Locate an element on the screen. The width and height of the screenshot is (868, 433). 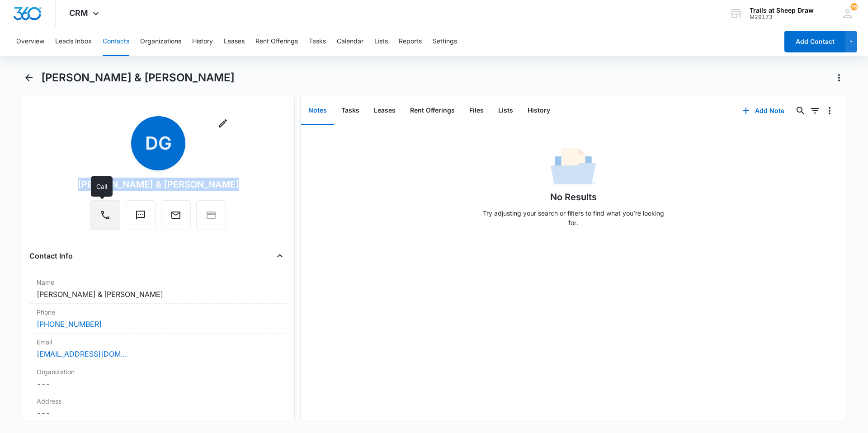
button: Overflow Menu is located at coordinates (830, 111).